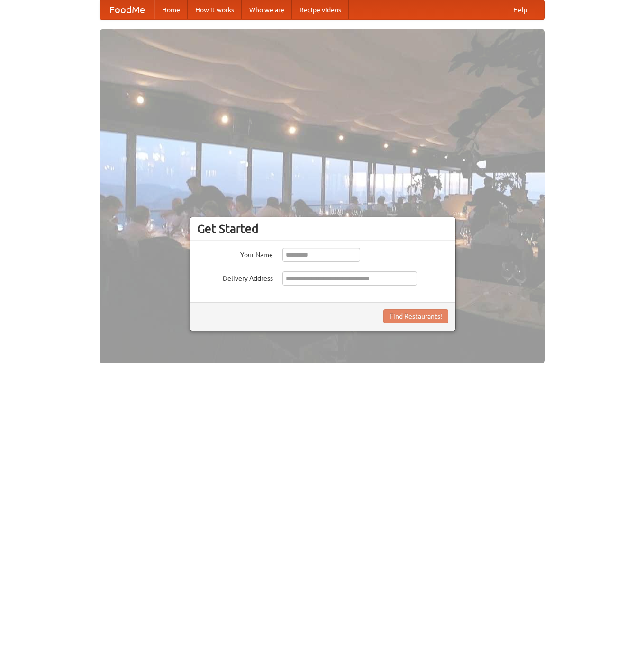 This screenshot has width=644, height=670. What do you see at coordinates (235, 253) in the screenshot?
I see `label: Your Name` at bounding box center [235, 253].